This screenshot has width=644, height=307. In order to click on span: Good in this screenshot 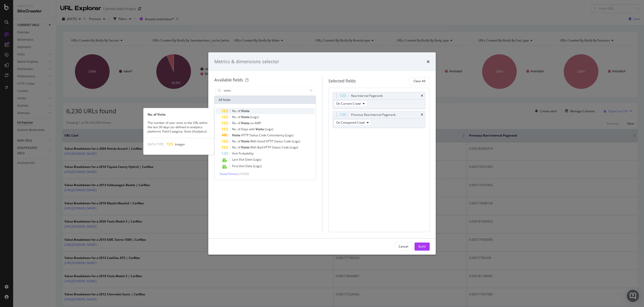, I will do `click(261, 141)`.